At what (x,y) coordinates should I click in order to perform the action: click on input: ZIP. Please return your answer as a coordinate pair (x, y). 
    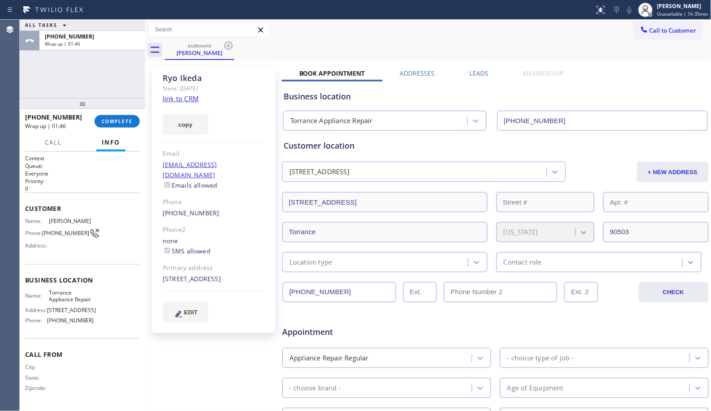
    Looking at the image, I should click on (656, 232).